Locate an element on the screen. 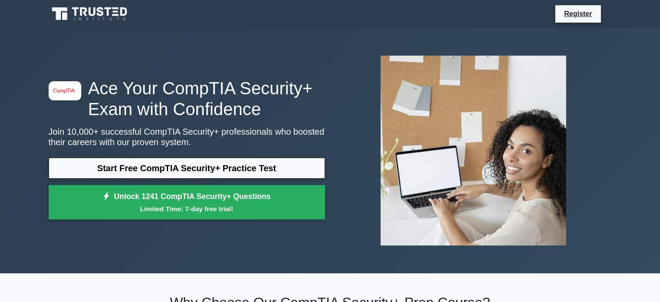 The height and width of the screenshot is (302, 660). a: Register is located at coordinates (578, 13).